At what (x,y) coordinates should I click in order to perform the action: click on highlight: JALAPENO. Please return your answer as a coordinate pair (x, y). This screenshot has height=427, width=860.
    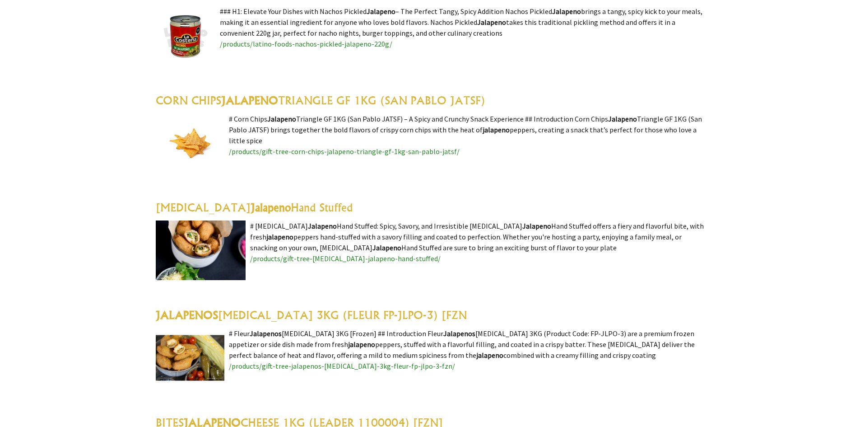
    Looking at the image, I should click on (250, 100).